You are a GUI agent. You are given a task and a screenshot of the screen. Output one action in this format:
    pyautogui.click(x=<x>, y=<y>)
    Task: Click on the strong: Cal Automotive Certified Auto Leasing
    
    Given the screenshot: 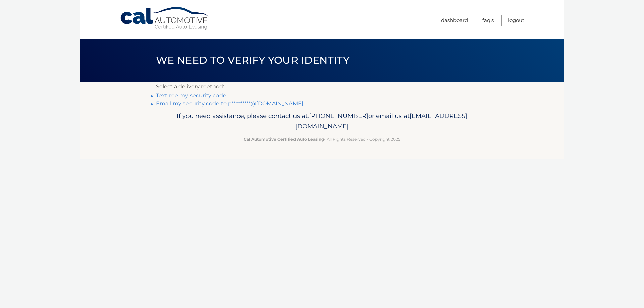 What is the action you would take?
    pyautogui.click(x=284, y=139)
    